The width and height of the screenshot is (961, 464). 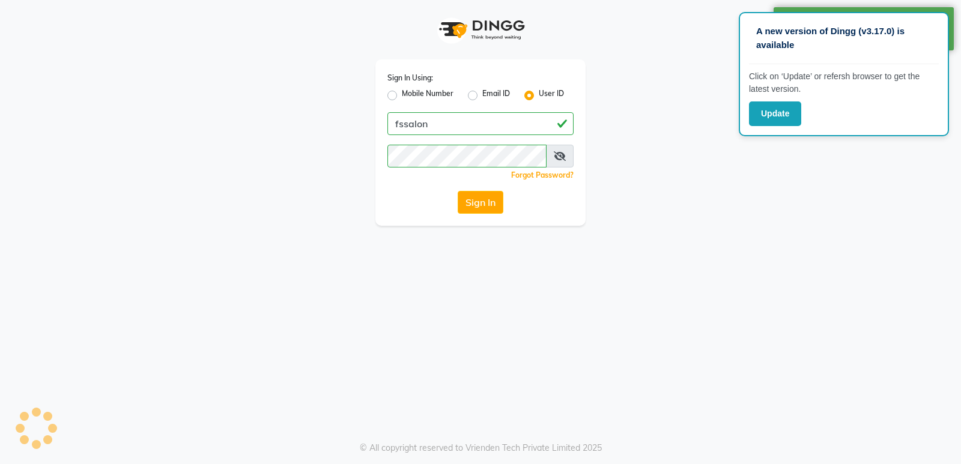 What do you see at coordinates (775, 114) in the screenshot?
I see `button: Update` at bounding box center [775, 114].